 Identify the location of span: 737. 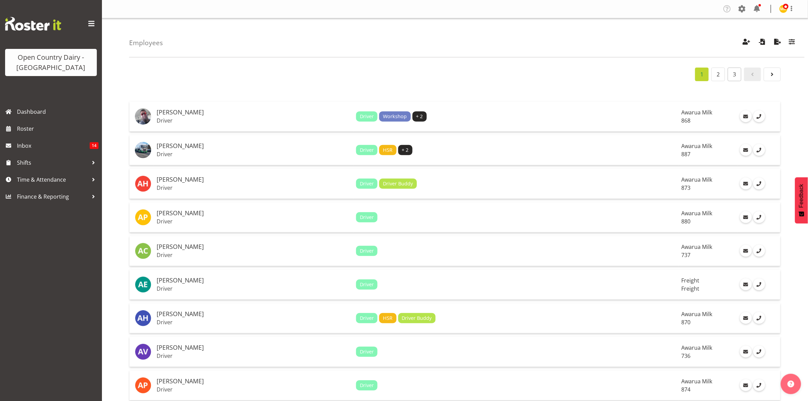
(686, 255).